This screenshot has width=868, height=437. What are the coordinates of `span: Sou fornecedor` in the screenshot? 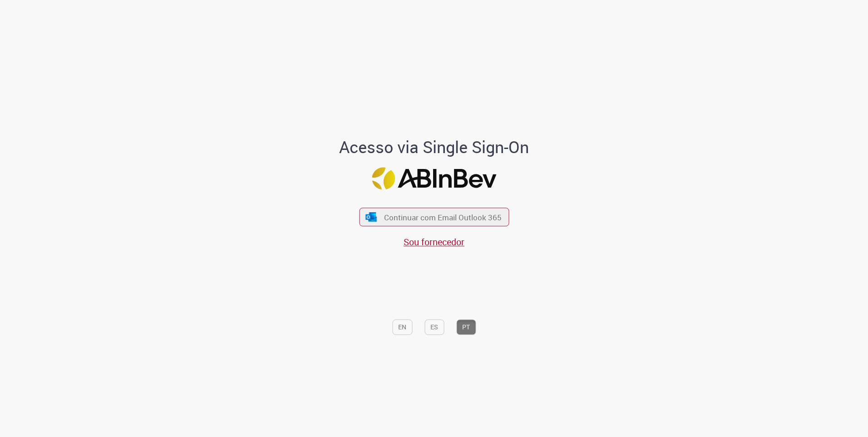 It's located at (434, 242).